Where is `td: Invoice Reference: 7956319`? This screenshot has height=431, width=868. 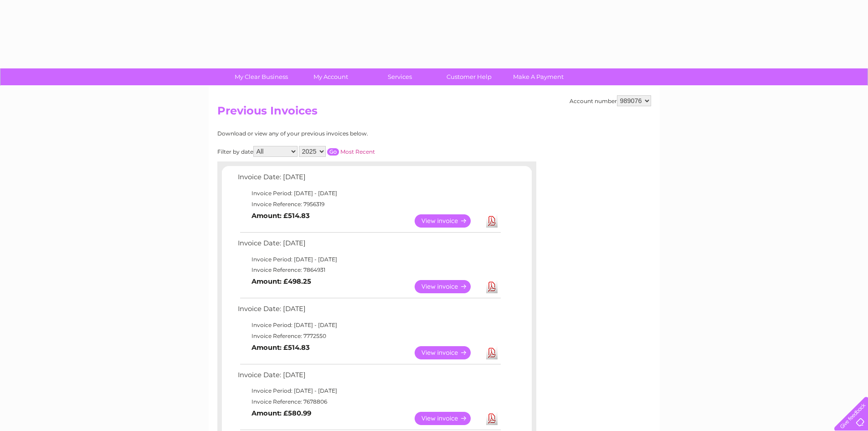
td: Invoice Reference: 7956319 is located at coordinates (368, 204).